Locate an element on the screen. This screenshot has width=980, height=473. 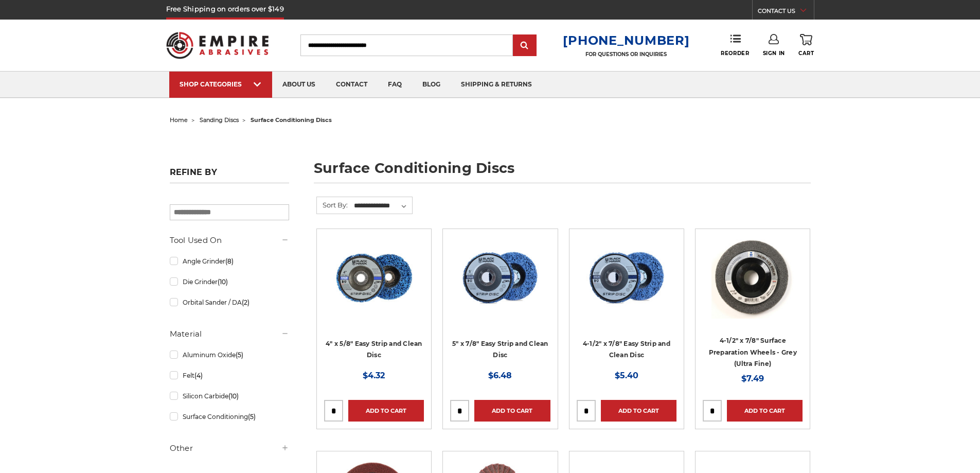
a: faq is located at coordinates (395, 85).